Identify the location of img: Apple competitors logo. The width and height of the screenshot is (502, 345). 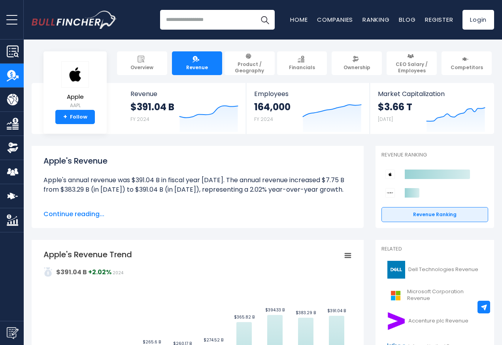
(390, 174).